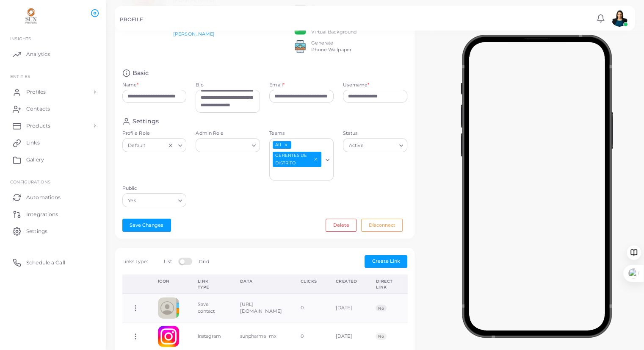  Describe the element at coordinates (20, 76) in the screenshot. I see `span: ENTITIES` at that location.